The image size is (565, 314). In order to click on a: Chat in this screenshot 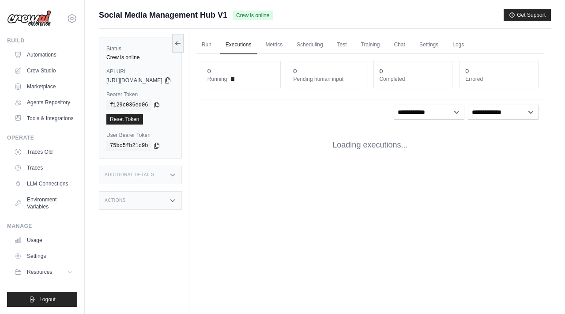, I will do `click(400, 45)`.